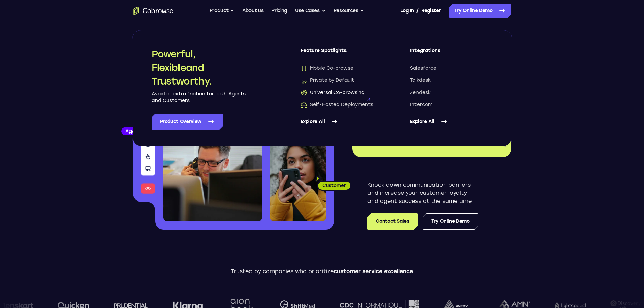 The width and height of the screenshot is (644, 308). I want to click on p: Knock down communication barriers and increase your customer loyalty and agent success at the sam..., so click(423, 193).